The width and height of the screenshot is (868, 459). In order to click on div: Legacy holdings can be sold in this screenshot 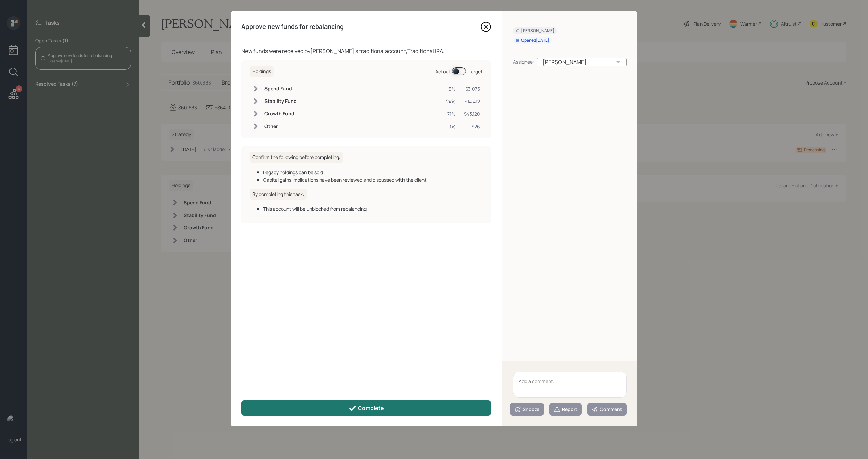, I will do `click(373, 172)`.